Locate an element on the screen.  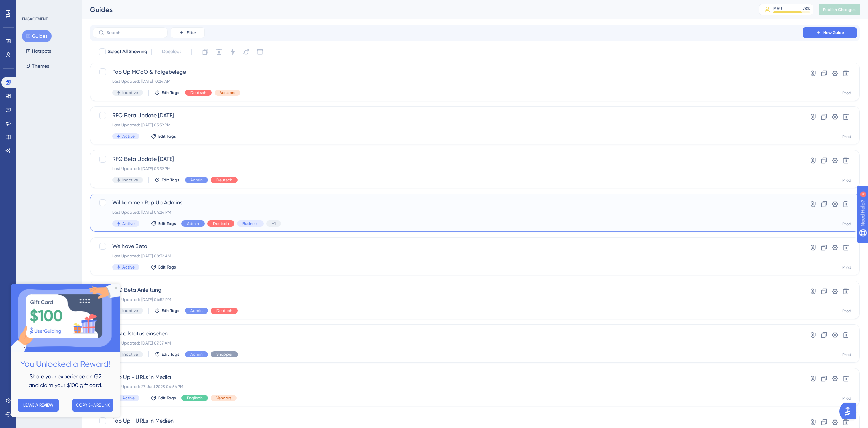
div: Guides is located at coordinates (415, 10).